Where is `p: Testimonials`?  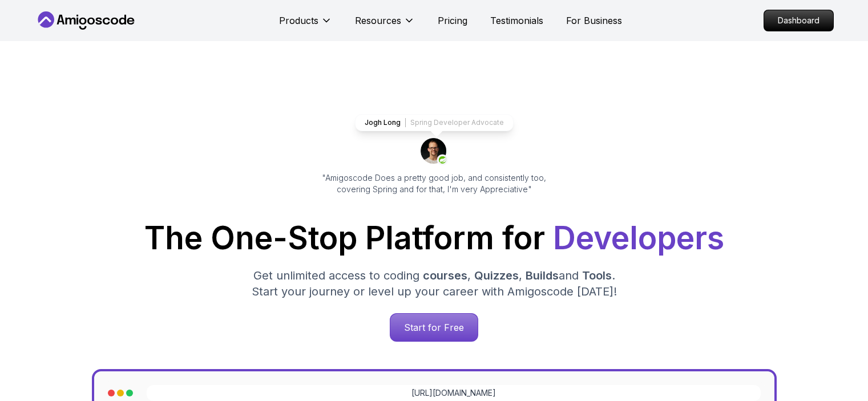
p: Testimonials is located at coordinates (516, 21).